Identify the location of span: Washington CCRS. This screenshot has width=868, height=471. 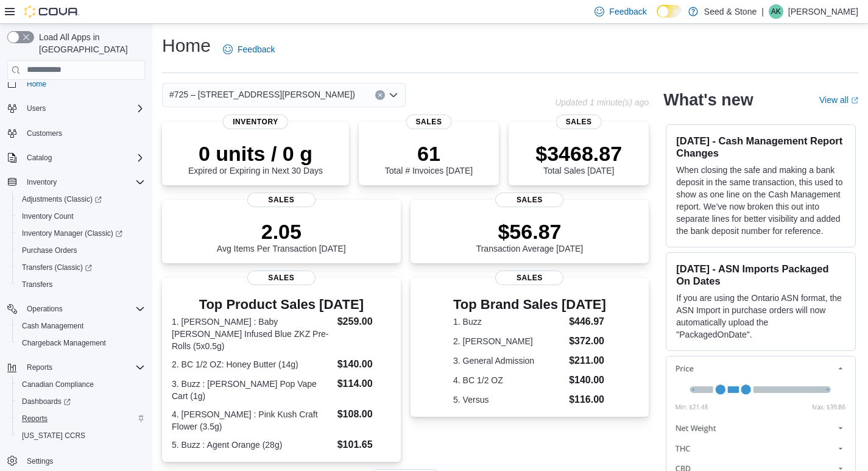
(81, 436).